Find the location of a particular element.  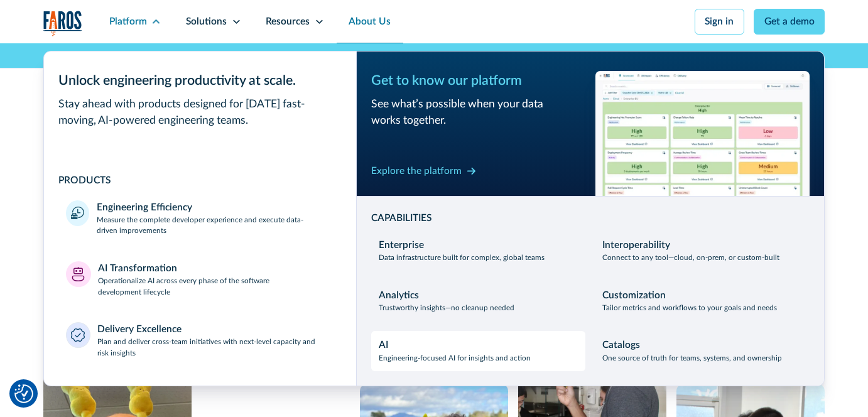

div: Platform is located at coordinates (128, 22).